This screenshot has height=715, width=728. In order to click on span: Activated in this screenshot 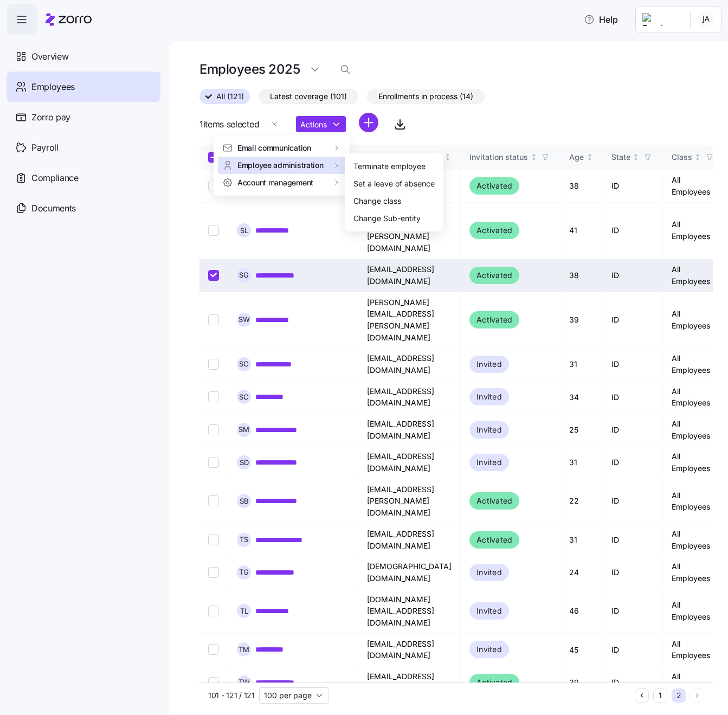, I will do `click(494, 276)`.